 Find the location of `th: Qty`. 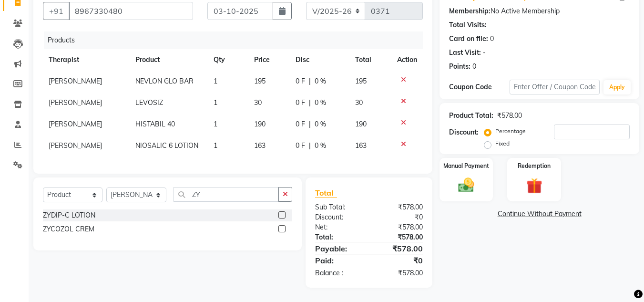

th: Qty is located at coordinates (227, 60).